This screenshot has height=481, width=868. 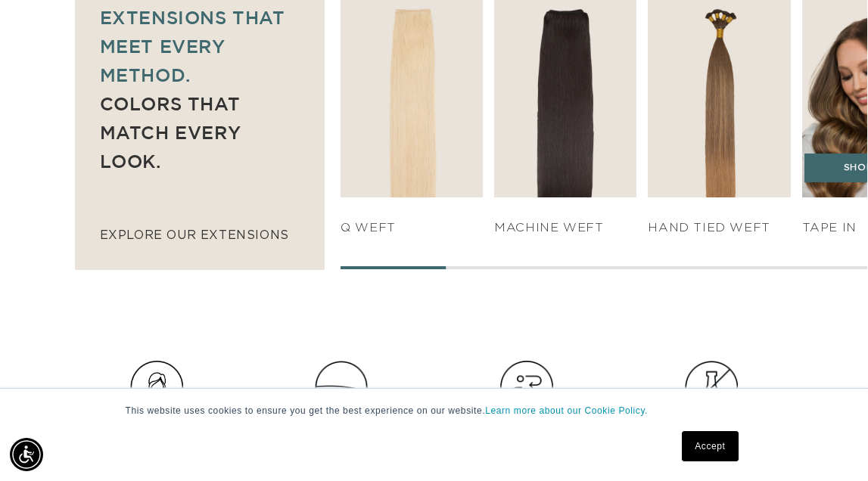 I want to click on img: Hair_Icon_e13bf847-e4cc-4568-9d64-78eb6e132bb2.png, so click(x=527, y=388).